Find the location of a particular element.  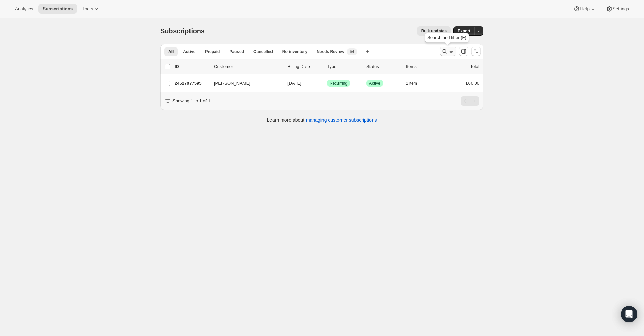

div: Open Intercom Messenger is located at coordinates (629, 314).